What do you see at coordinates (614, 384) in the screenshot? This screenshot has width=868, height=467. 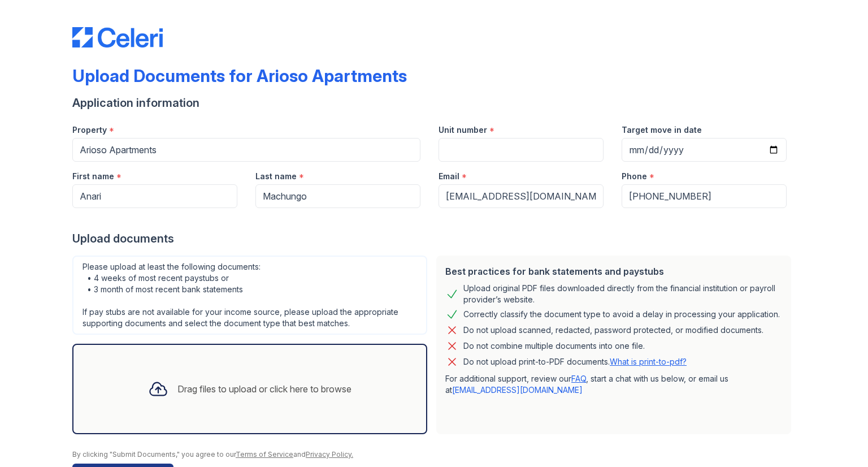 I see `p: For additional support, review our , start a chat with us below, or email us at` at bounding box center [614, 384].